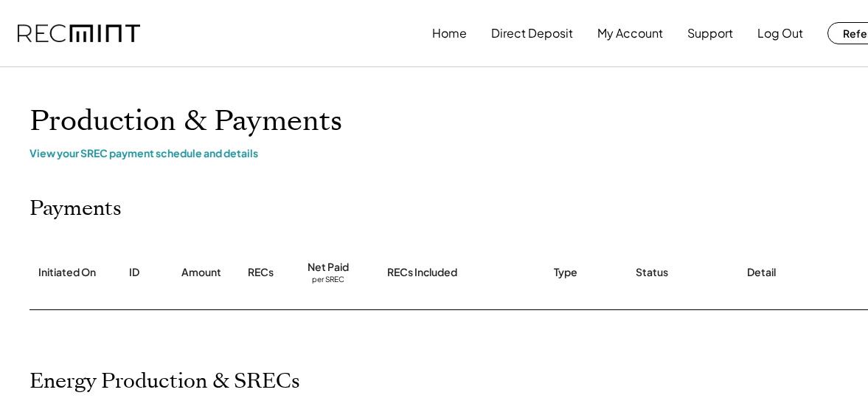 The image size is (868, 398). I want to click on div: RECs Included, so click(422, 272).